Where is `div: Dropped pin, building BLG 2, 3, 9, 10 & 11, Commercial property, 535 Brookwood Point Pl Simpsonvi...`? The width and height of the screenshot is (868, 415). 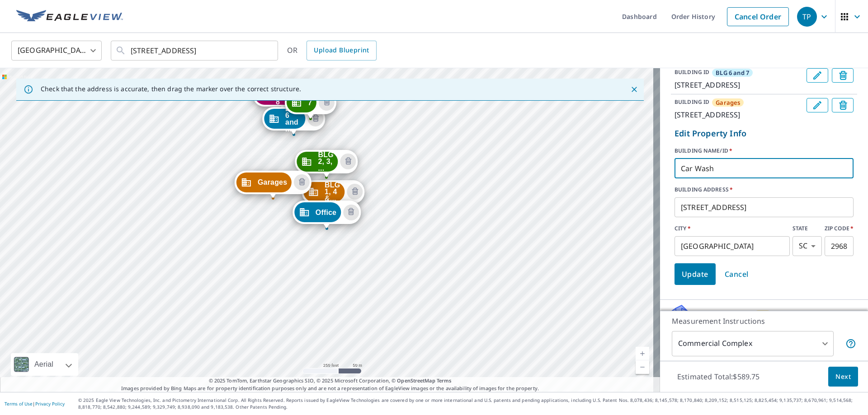 div: Dropped pin, building BLG 2, 3, 9, 10 & 11, Commercial property, 535 Brookwood Point Pl Simpsonvi... is located at coordinates (326, 164).